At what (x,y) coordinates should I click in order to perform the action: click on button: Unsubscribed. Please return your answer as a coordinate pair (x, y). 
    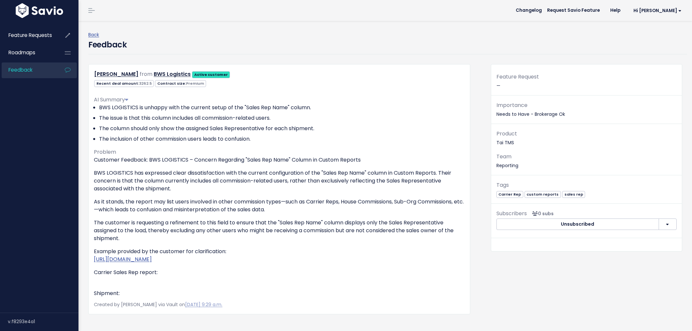
    Looking at the image, I should click on (577, 224).